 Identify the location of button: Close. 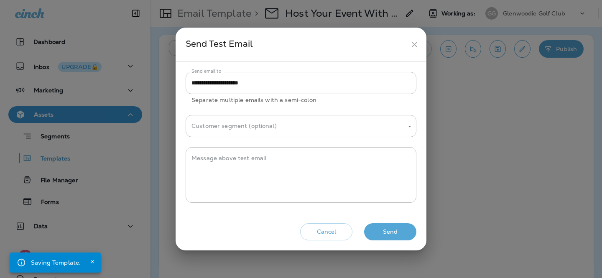
(92, 262).